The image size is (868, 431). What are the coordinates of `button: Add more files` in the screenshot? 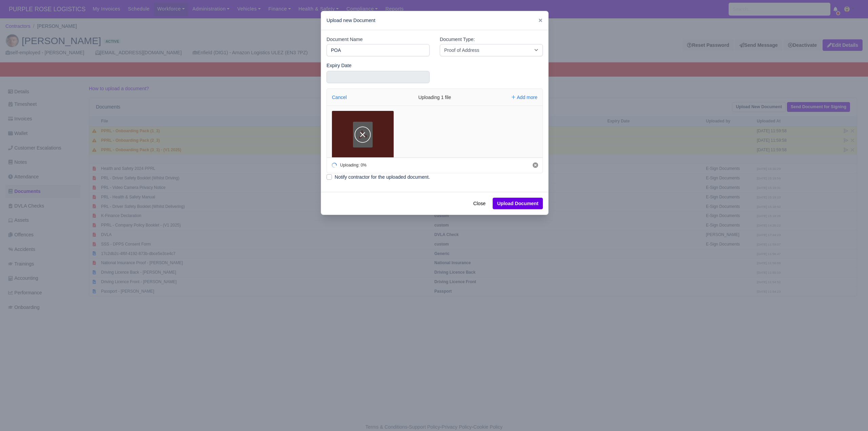 It's located at (524, 97).